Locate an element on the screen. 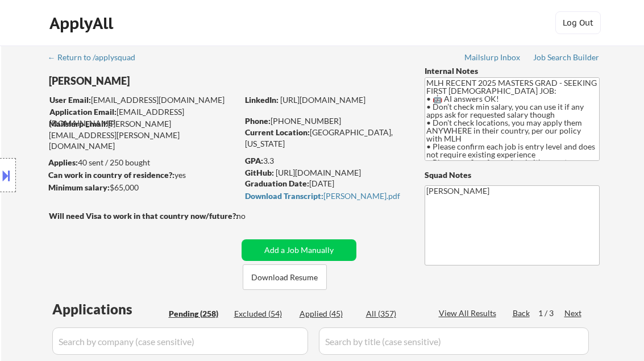 The width and height of the screenshot is (644, 361). div: ← Return to /applysquad is located at coordinates (97, 57).